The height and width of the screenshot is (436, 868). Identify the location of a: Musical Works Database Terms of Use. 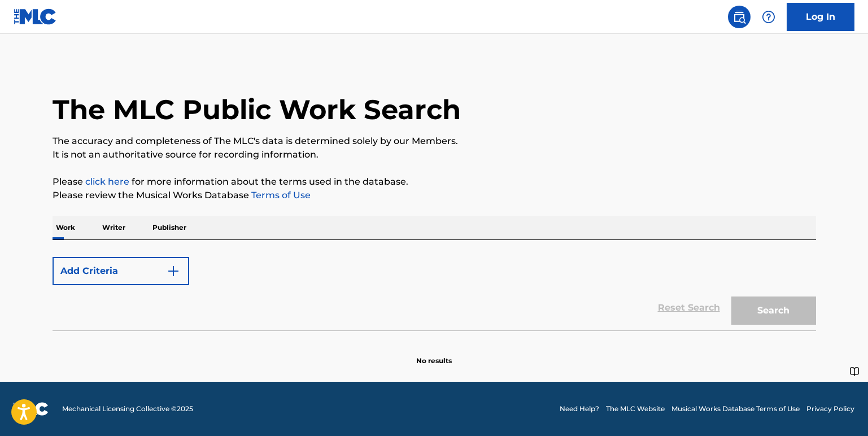
(736, 409).